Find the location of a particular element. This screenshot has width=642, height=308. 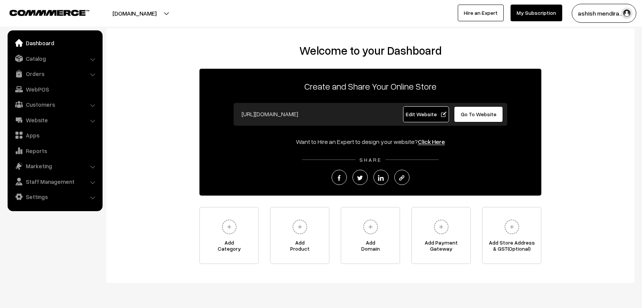

span: Edit Website is located at coordinates (426, 114).